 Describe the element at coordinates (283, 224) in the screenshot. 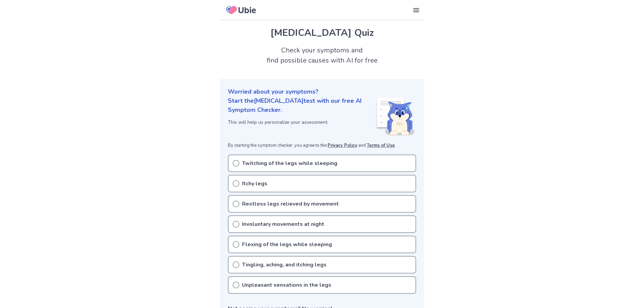

I see `p: Involuntary movements at night` at that location.